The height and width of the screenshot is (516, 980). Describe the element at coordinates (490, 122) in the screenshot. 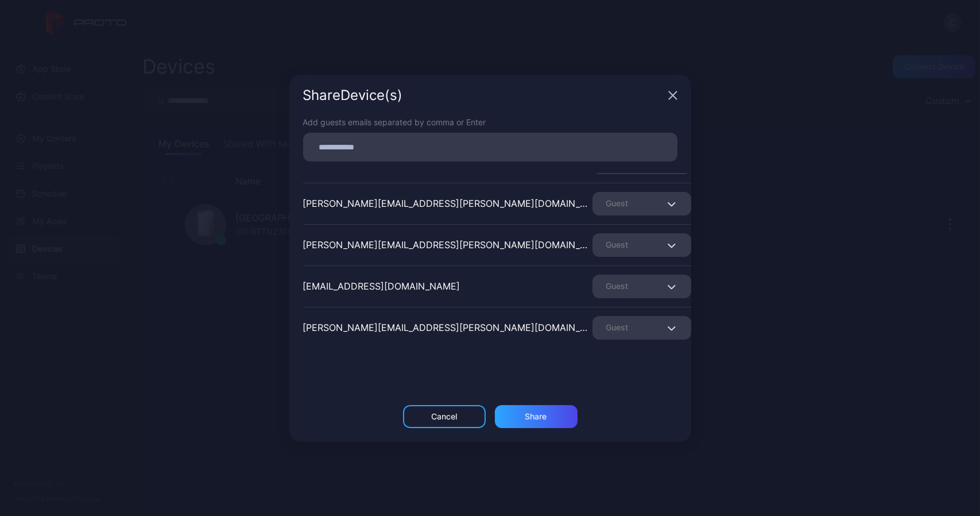

I see `div: Add guests emails separated by comma or Enter` at that location.